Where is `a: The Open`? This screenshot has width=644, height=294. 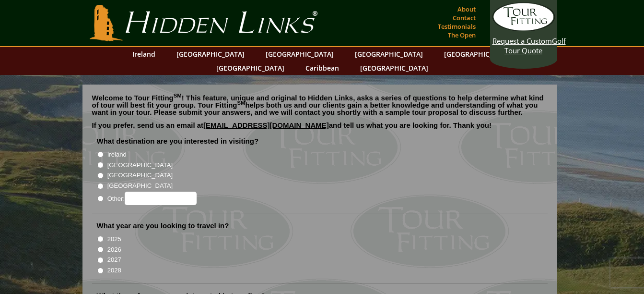
a: The Open is located at coordinates (462, 35).